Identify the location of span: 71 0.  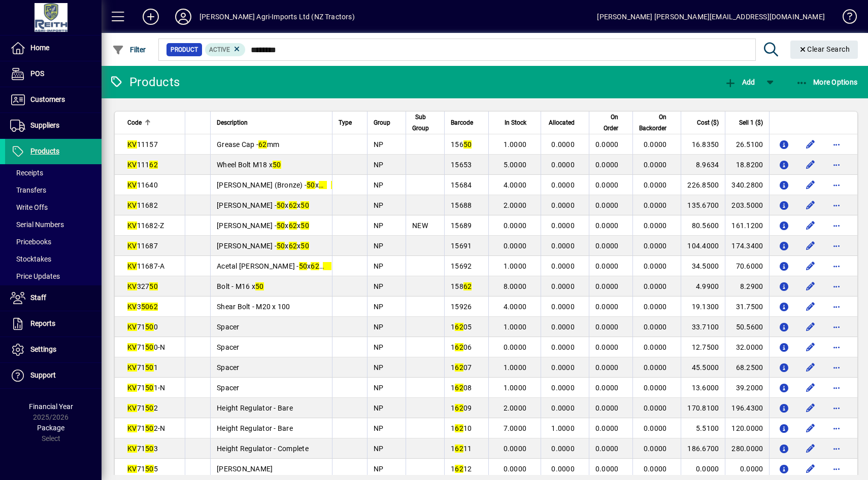
(143, 327).